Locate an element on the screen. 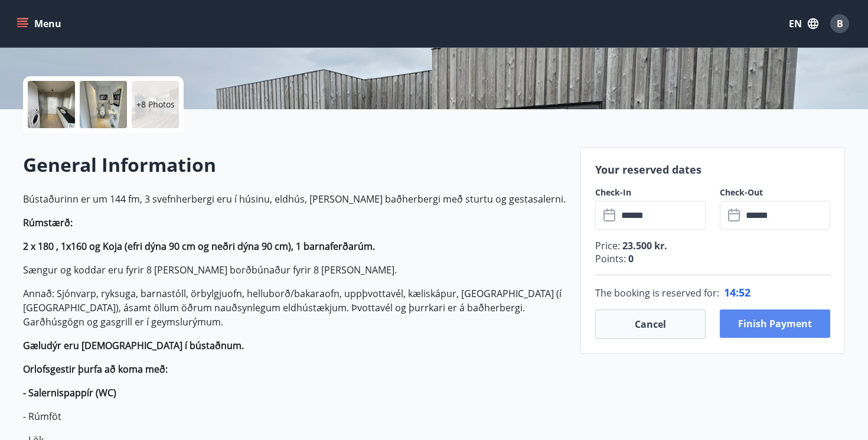  span: 23.500 kr. is located at coordinates (644, 246).